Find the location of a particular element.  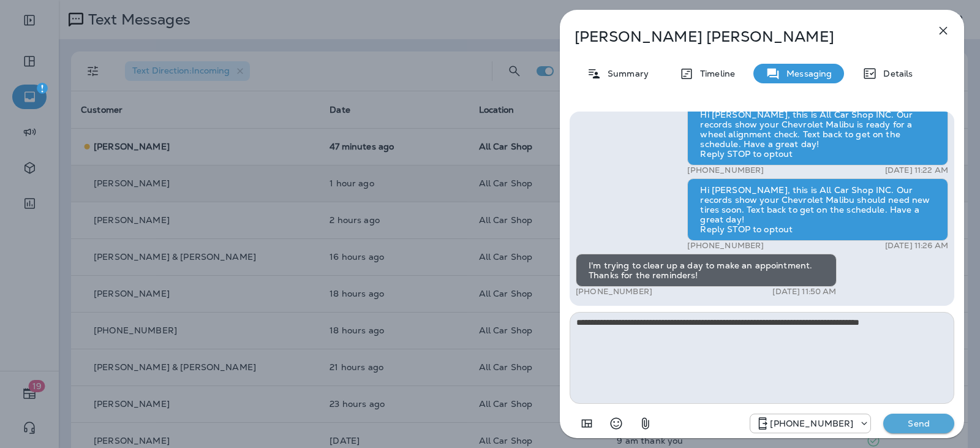

button: Send is located at coordinates (919, 423).